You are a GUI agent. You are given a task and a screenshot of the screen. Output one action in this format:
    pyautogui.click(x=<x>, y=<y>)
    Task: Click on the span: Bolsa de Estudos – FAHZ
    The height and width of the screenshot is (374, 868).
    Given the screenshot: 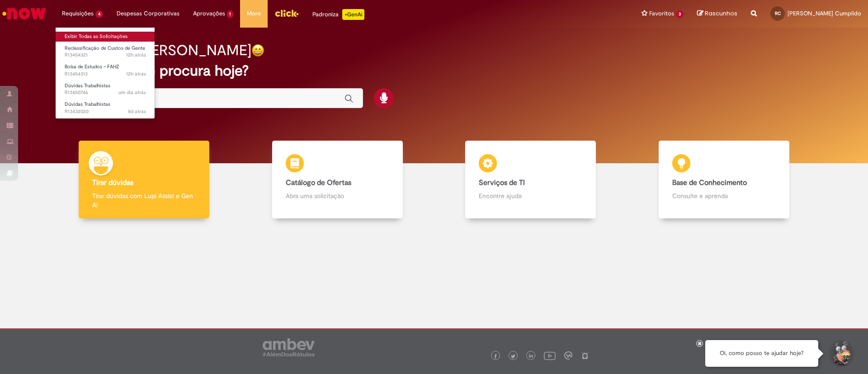 What is the action you would take?
    pyautogui.click(x=92, y=66)
    